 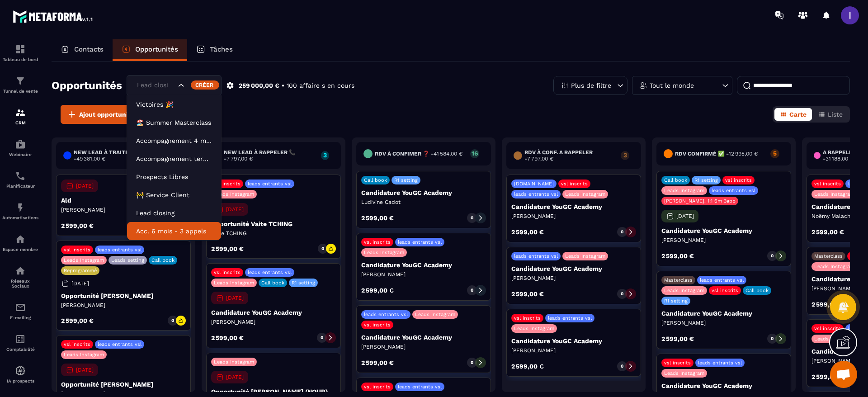 I want to click on span: Liste, so click(x=835, y=114).